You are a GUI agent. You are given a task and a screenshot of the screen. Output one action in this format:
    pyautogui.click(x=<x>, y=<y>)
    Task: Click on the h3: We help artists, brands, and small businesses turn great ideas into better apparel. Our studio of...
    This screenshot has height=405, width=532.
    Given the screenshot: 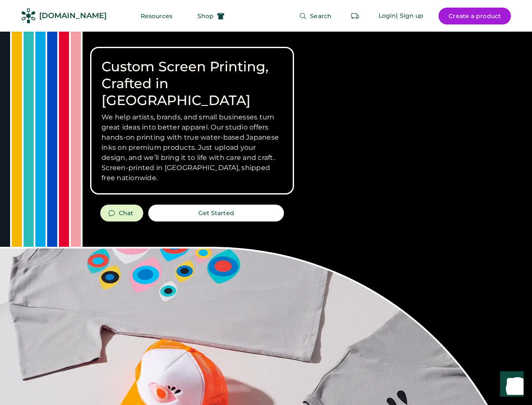 What is the action you would take?
    pyautogui.click(x=192, y=147)
    